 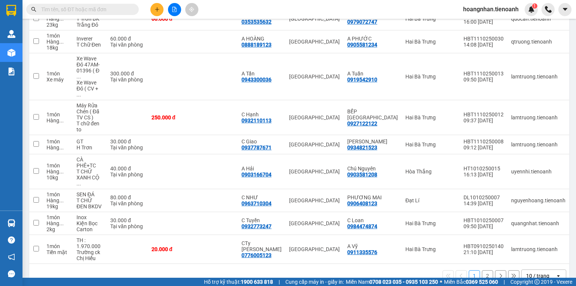 I want to click on button: plus, so click(x=157, y=9).